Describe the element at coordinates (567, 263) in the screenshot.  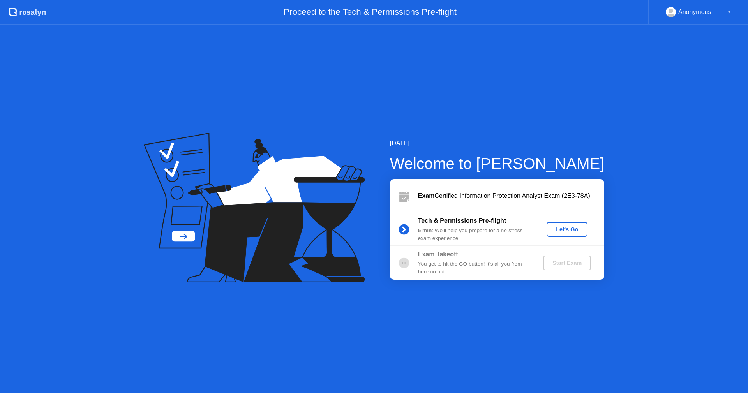
I see `button: Start Exam` at that location.